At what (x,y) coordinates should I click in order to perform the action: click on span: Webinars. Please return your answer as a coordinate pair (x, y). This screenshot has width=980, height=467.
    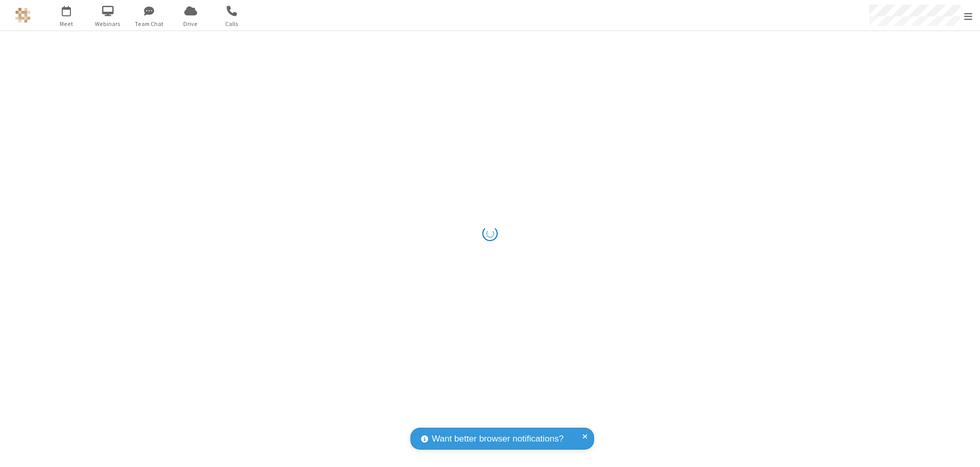
    Looking at the image, I should click on (108, 24).